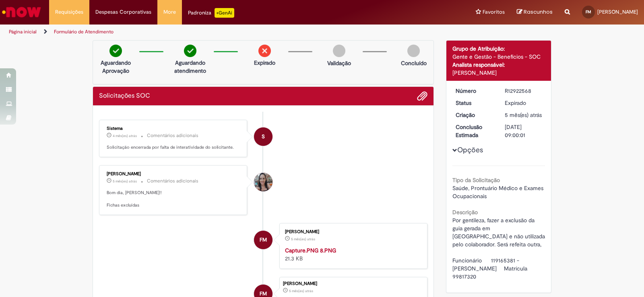 The image size is (644, 297). What do you see at coordinates (310, 250) in the screenshot?
I see `strong: Capture.PNG 8.PNG` at bounding box center [310, 250].